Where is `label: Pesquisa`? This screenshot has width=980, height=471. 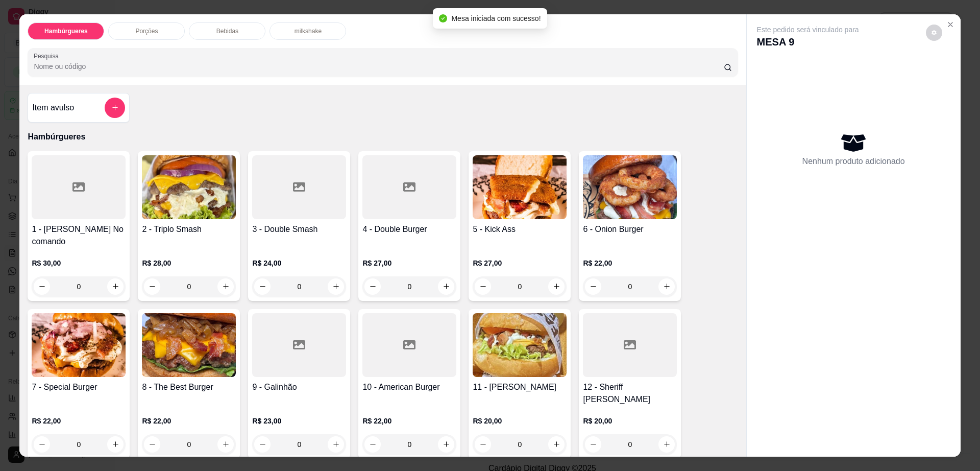
label: Pesquisa is located at coordinates (48, 55).